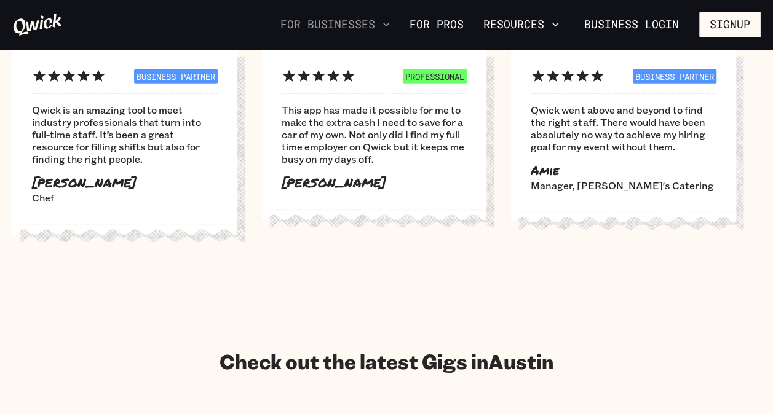  Describe the element at coordinates (386, 361) in the screenshot. I see `h2: Check out the latest Gigs in Austin` at that location.